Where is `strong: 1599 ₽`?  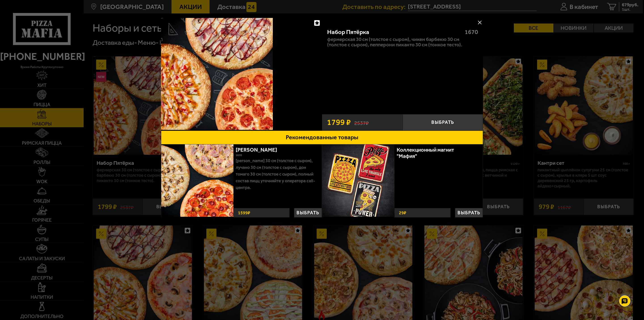
strong: 1599 ₽ is located at coordinates (244, 213).